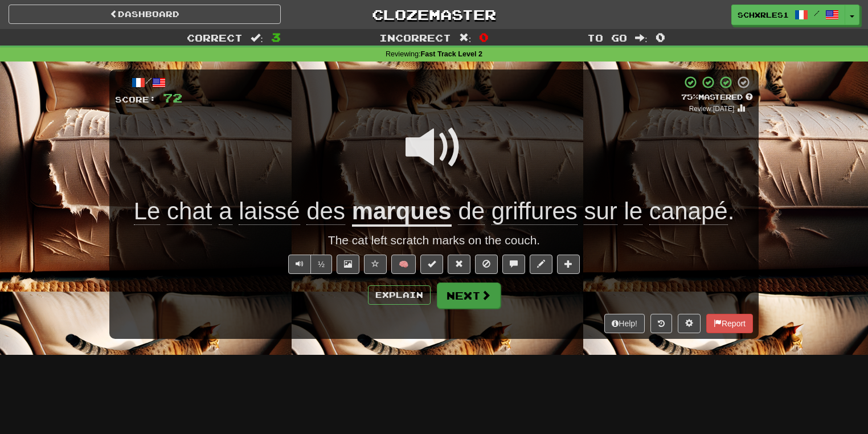  What do you see at coordinates (145, 14) in the screenshot?
I see `a: Dashboard` at bounding box center [145, 14].